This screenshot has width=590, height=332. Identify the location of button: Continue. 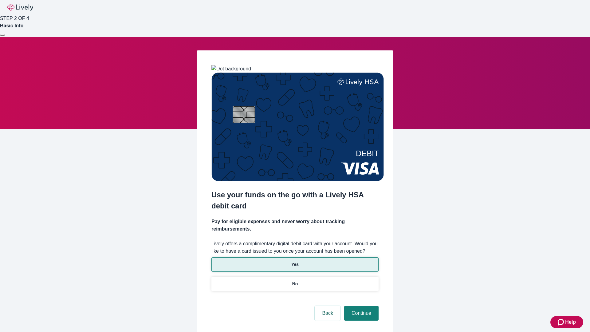
(361, 313).